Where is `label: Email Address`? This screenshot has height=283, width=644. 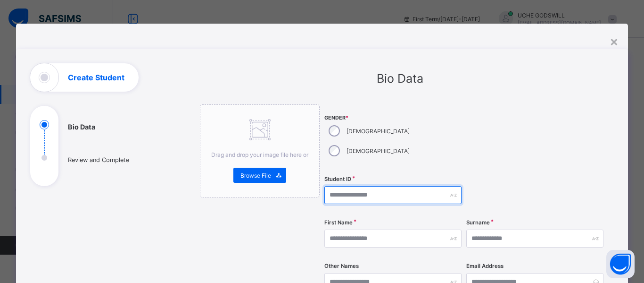
label: Email Address is located at coordinates (485, 266).